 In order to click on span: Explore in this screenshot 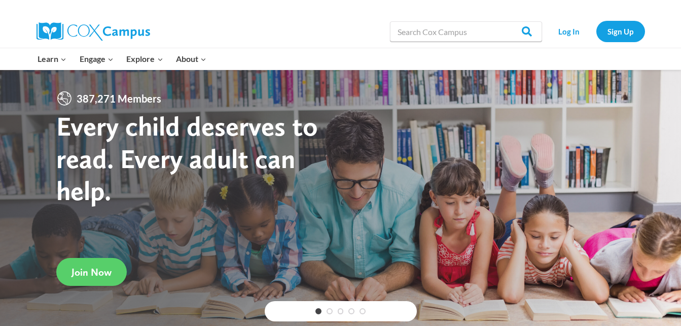, I will do `click(145, 59)`.